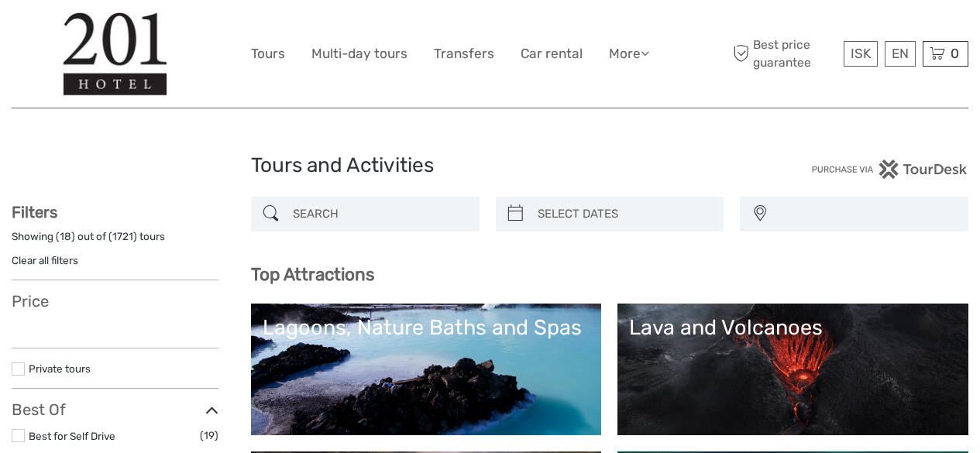 The height and width of the screenshot is (453, 980). What do you see at coordinates (72, 436) in the screenshot?
I see `a: Best for Self Drive` at bounding box center [72, 436].